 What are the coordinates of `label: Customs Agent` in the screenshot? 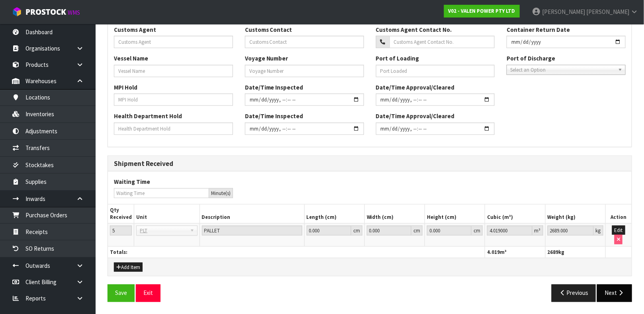 It's located at (135, 29).